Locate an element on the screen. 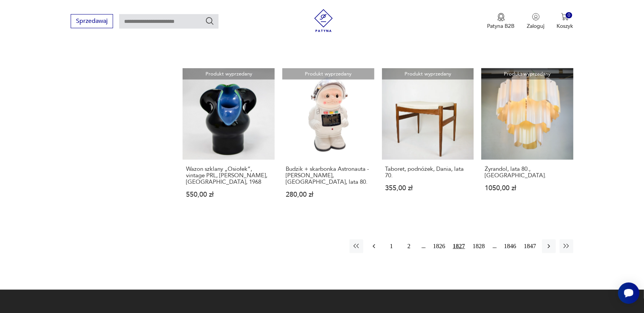 This screenshot has height=313, width=644. img: Patyna - sklep z meblami i dekoracjami vintage is located at coordinates (324, 20).